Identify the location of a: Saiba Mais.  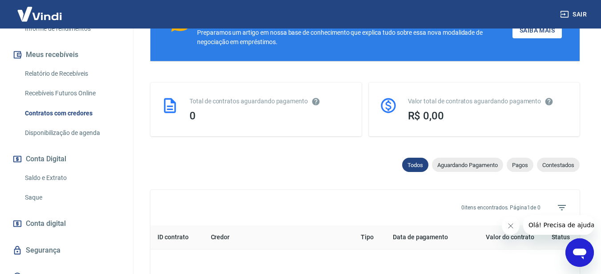
(537, 30).